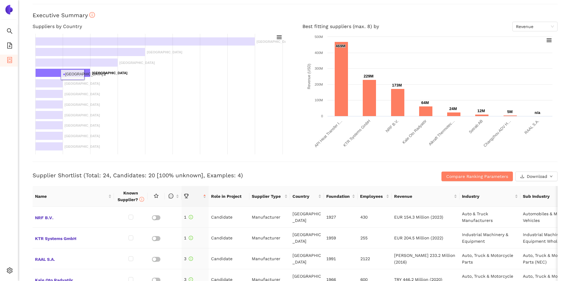 The image size is (572, 281). Describe the element at coordinates (442, 133) in the screenshot. I see `text: Alkraft Thermotec…` at that location.